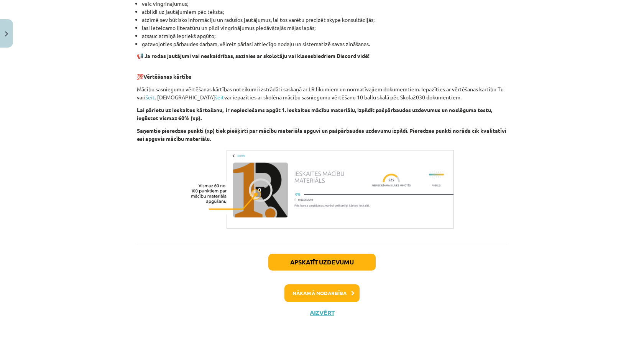  I want to click on img: icon-close-lesson-0947bae3869378f0d4975bcd49f059093ad1ed9edebbc8119c70593378902aed.svg, so click(7, 34).